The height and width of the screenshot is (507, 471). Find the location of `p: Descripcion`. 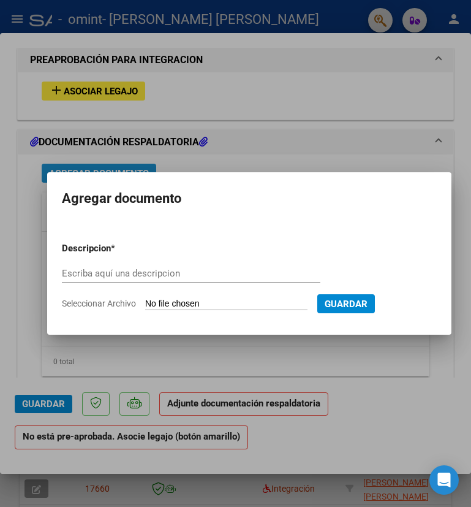

p: Descripcion is located at coordinates (118, 248).